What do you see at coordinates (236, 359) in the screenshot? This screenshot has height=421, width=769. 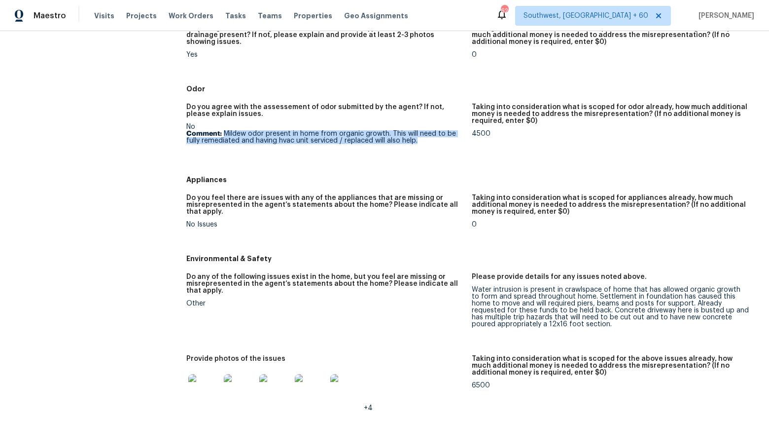 I see `h5: Provide photos of the issues` at bounding box center [236, 359].